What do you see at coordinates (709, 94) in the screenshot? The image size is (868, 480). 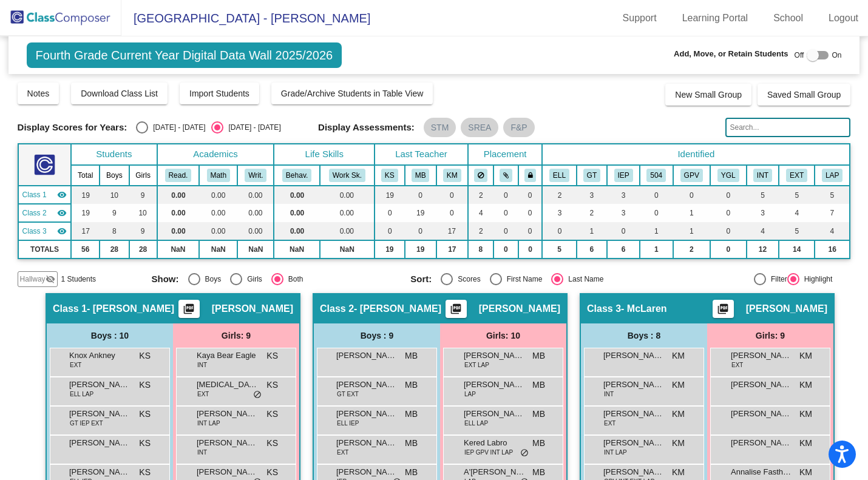 I see `button: New Small Group` at bounding box center [709, 94].